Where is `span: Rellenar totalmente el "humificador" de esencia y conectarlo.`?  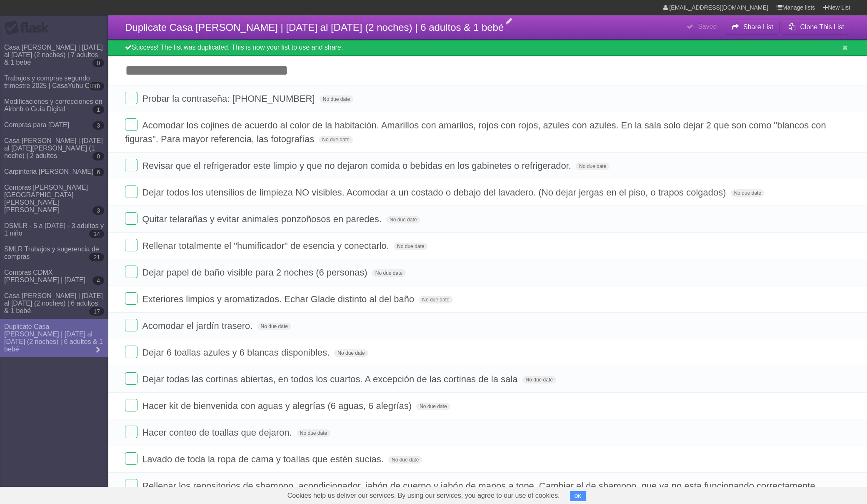 span: Rellenar totalmente el "humificador" de esencia y conectarlo. is located at coordinates (267, 245).